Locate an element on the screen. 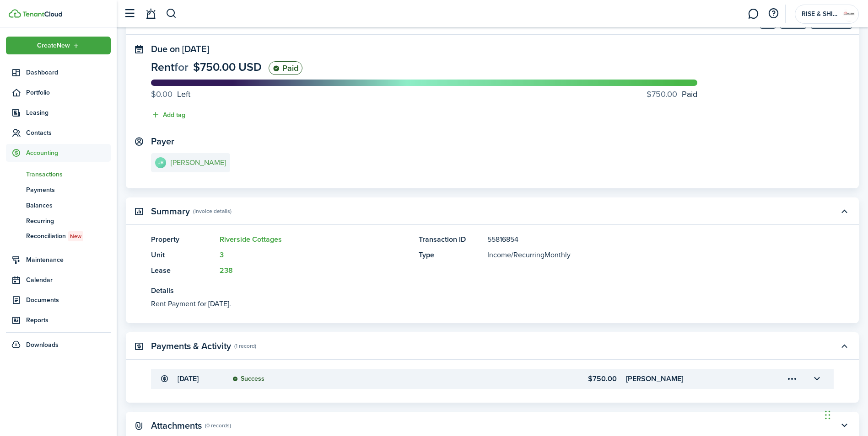 The image size is (868, 436). a: 3 is located at coordinates (221, 254).